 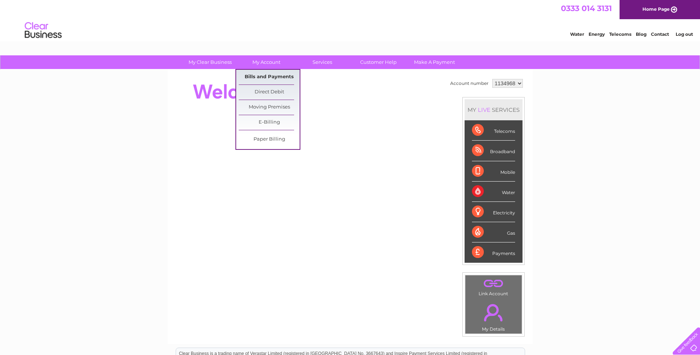 What do you see at coordinates (494, 232) in the screenshot?
I see `div: Gas` at bounding box center [494, 232].